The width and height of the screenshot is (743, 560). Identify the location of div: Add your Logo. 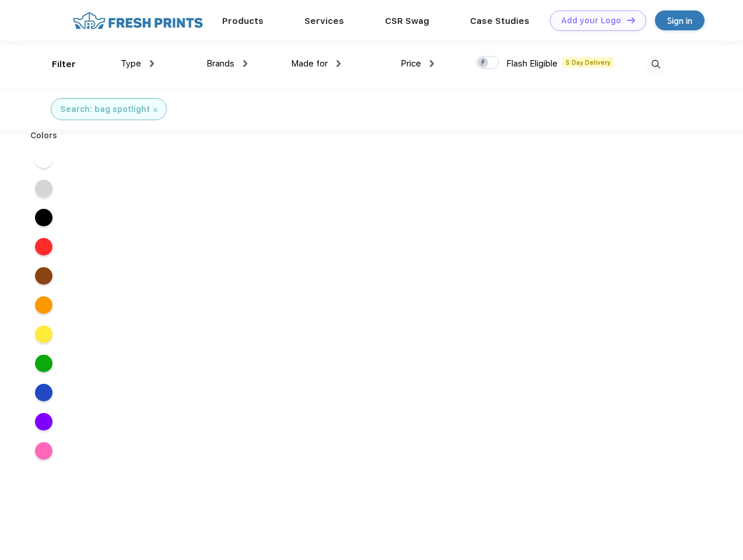
(591, 20).